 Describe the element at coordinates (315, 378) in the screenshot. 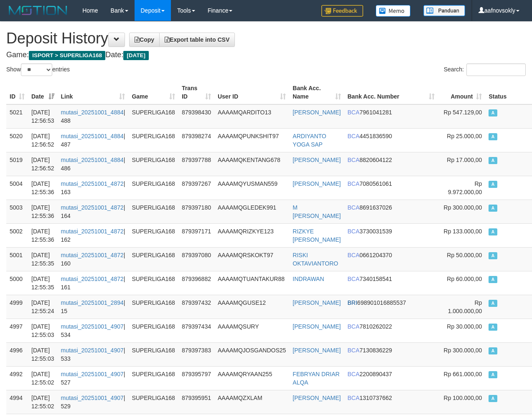

I see `a: FEBRYAN DRIAR ALQA` at that location.